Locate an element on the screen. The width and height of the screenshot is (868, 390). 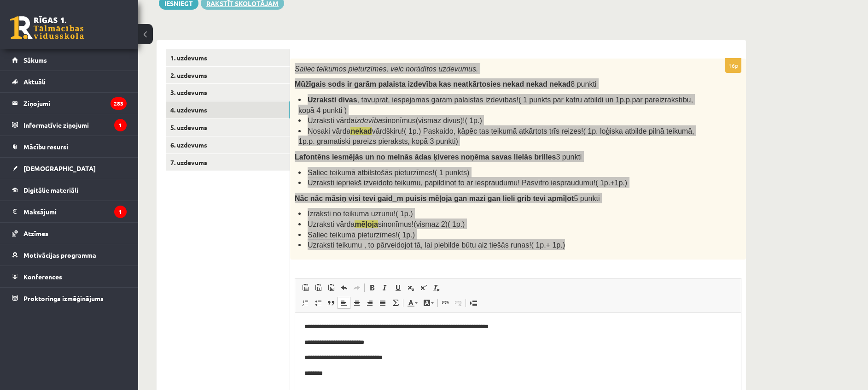
strong: mēļoja is located at coordinates (366, 224).